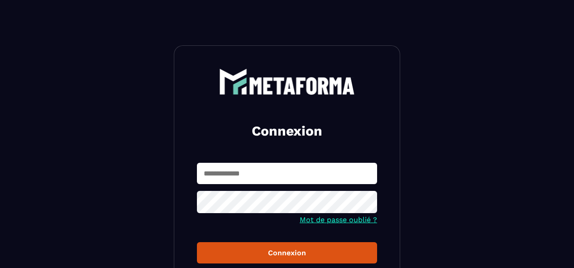 The width and height of the screenshot is (574, 268). I want to click on a: logo, so click(287, 82).